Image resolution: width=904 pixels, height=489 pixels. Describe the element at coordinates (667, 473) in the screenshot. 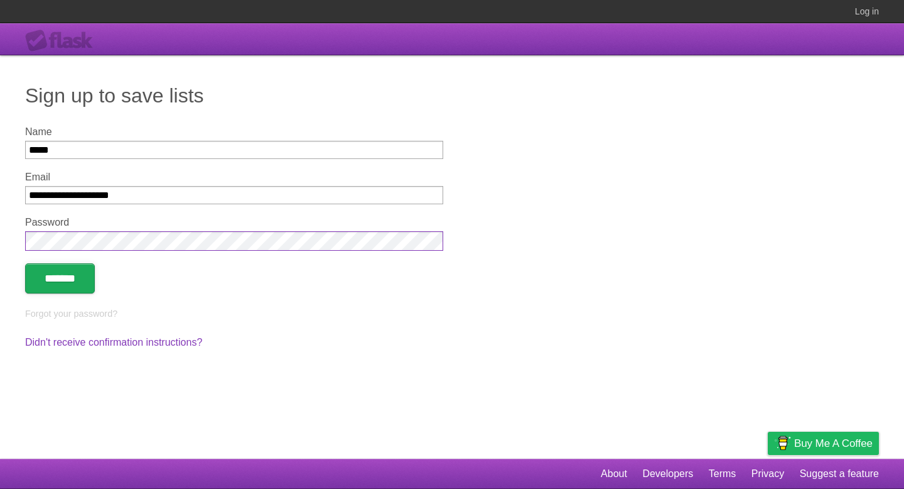

I see `a: Developers` at that location.